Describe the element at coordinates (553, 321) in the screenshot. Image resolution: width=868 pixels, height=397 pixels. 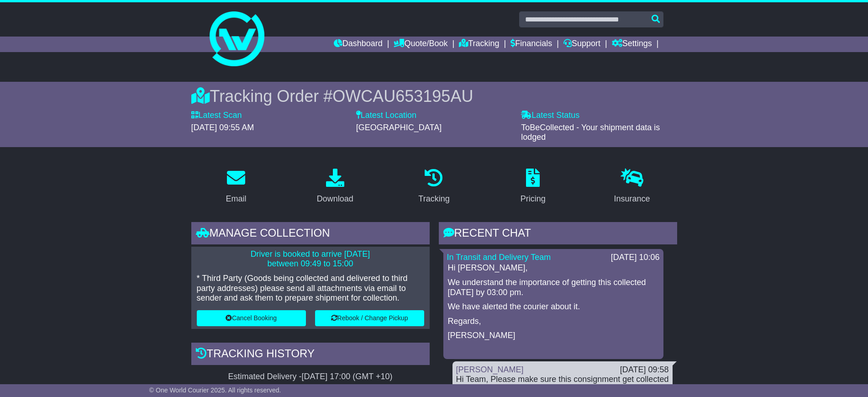
I see `p: Regards,` at that location.